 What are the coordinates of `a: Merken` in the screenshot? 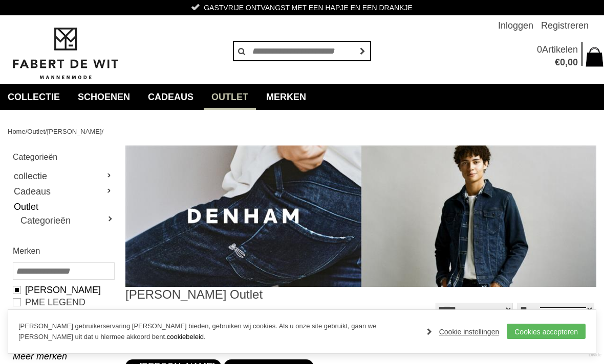 It's located at (286, 97).